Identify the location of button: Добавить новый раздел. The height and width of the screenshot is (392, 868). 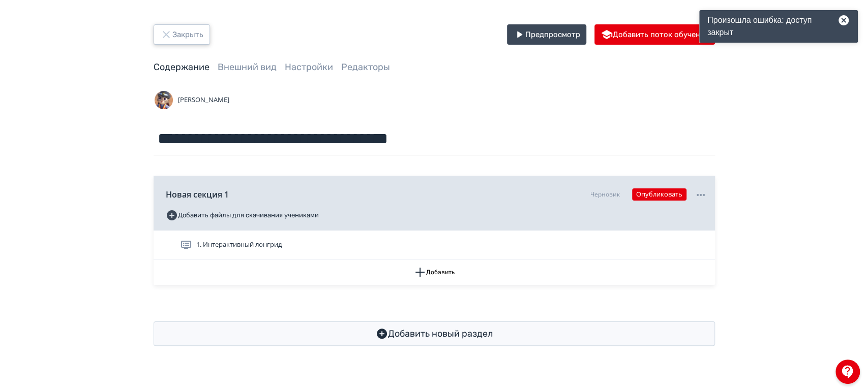
(434, 334).